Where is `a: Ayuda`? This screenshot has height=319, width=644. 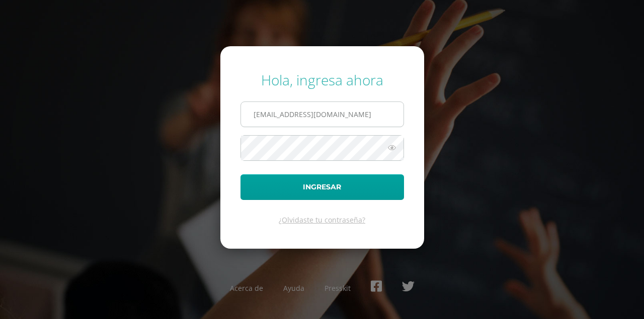 a: Ayuda is located at coordinates (293, 288).